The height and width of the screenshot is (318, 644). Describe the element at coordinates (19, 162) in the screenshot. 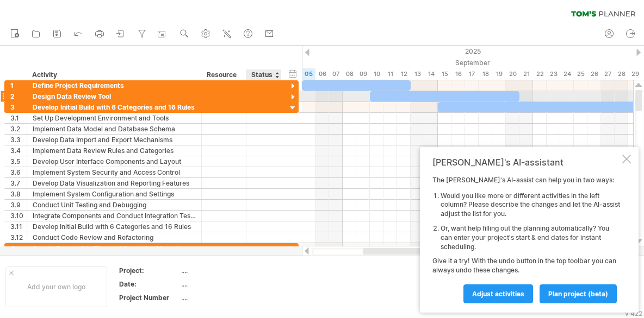

I see `div: 3.5` at that location.